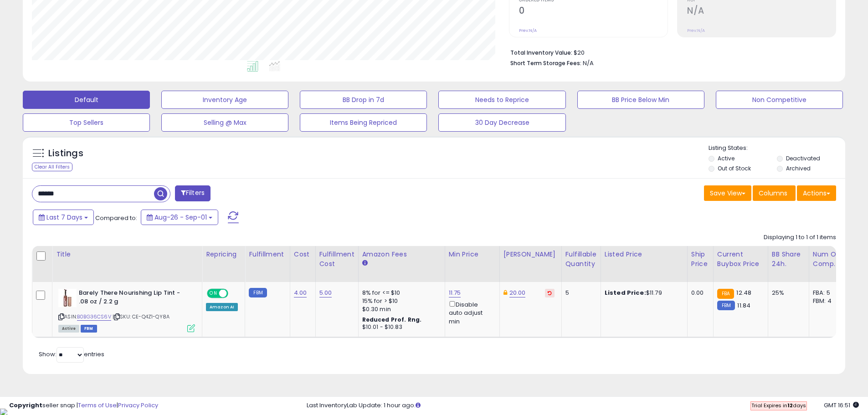 This screenshot has height=415, width=868. Describe the element at coordinates (779, 406) in the screenshot. I see `span: Trial Expires in days` at that location.